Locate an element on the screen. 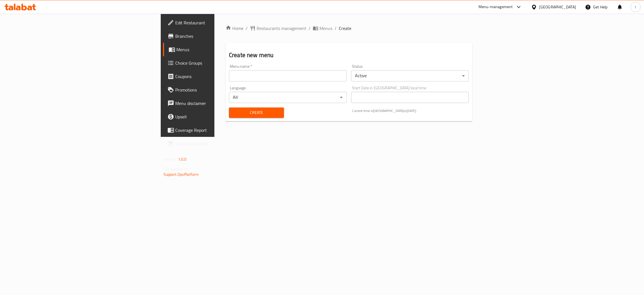 This screenshot has height=295, width=644. span: Promotions is located at coordinates (220, 90).